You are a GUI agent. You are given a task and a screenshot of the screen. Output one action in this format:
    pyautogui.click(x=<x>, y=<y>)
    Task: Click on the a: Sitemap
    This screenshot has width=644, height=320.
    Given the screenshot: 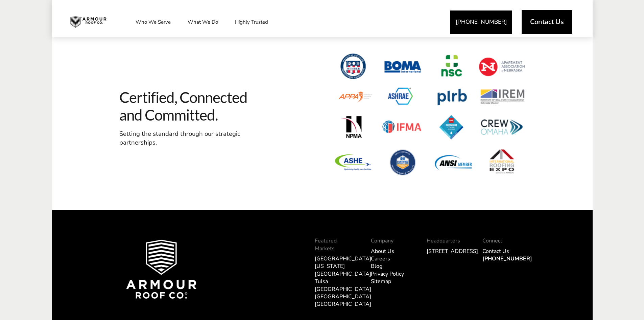 What is the action you would take?
    pyautogui.click(x=381, y=281)
    